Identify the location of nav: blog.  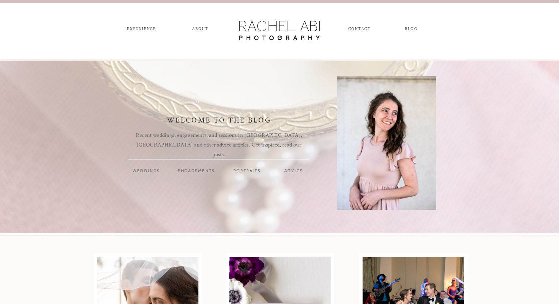
(411, 30).